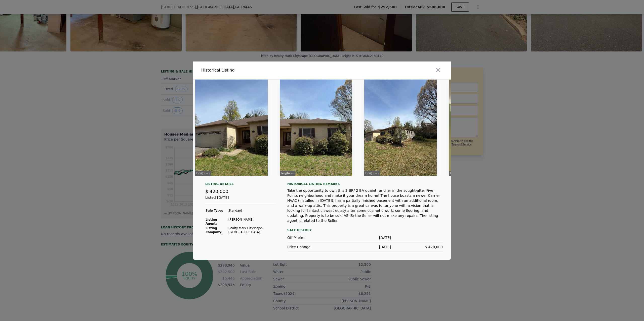  Describe the element at coordinates (365, 230) in the screenshot. I see `div: Sale History` at that location.